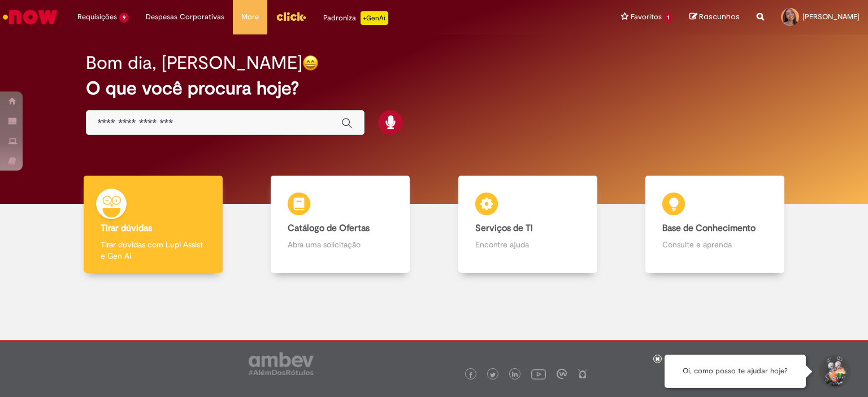 Image resolution: width=868 pixels, height=397 pixels. What do you see at coordinates (126, 229) in the screenshot?
I see `b: Tirar dúvidas` at bounding box center [126, 229].